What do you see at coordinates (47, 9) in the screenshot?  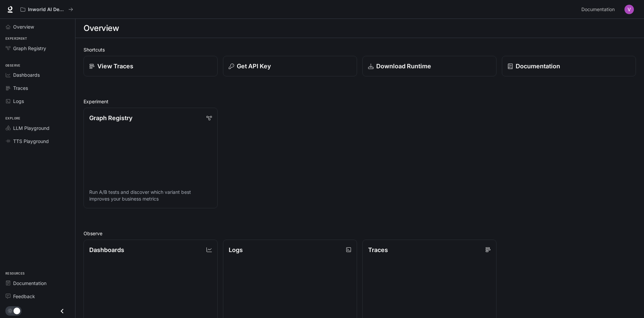 I see `p: Inworld AI Demos` at bounding box center [47, 9].